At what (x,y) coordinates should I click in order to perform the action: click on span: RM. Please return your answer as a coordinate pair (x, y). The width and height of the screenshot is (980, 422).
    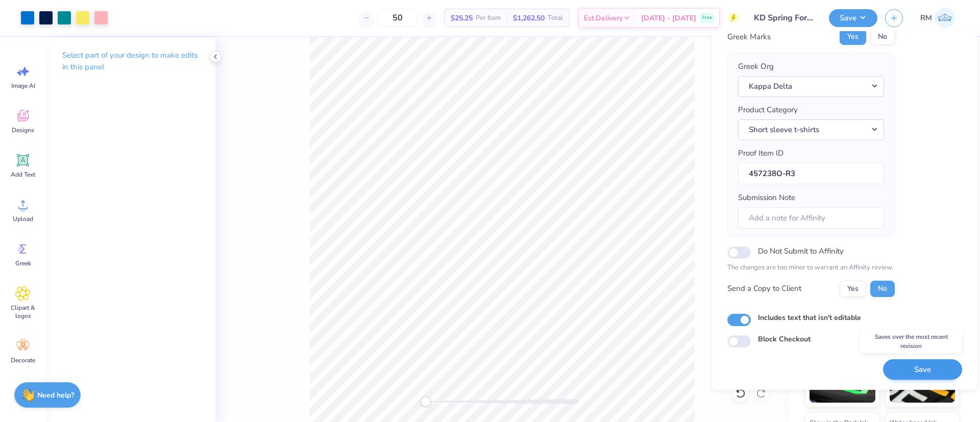
    Looking at the image, I should click on (925, 18).